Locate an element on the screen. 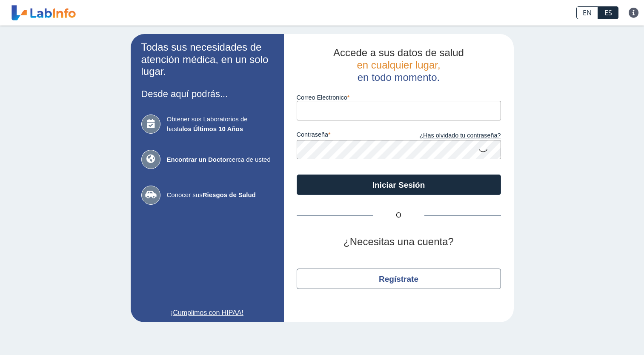 Image resolution: width=644 pixels, height=355 pixels. span: Accede a sus datos de salud is located at coordinates (398, 52).